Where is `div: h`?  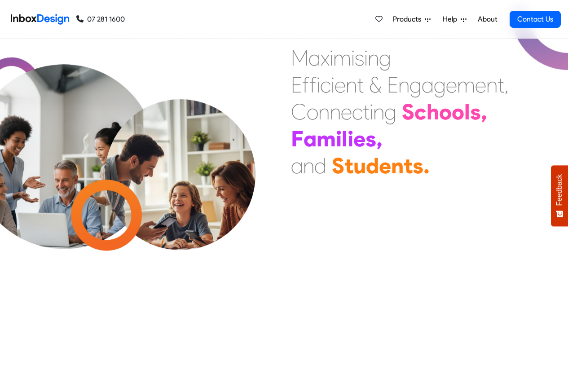
div: h is located at coordinates (433, 112).